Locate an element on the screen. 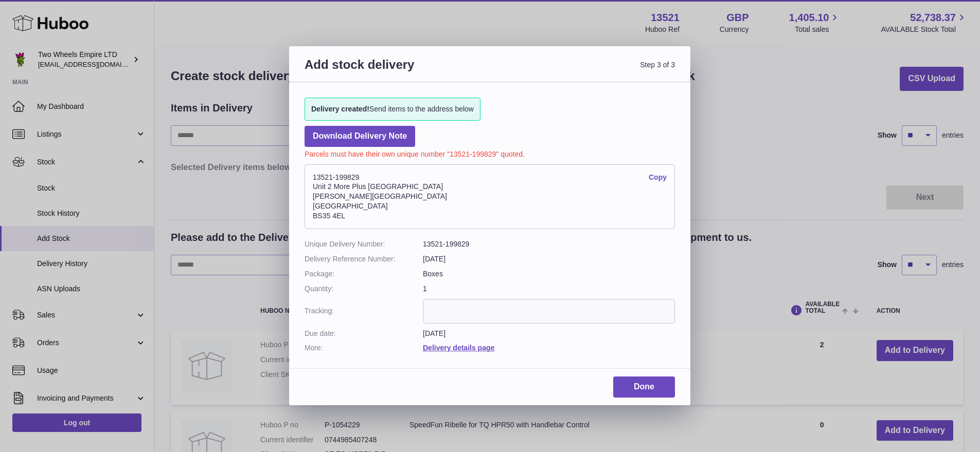 The width and height of the screenshot is (980, 452). span: Send items to the address below is located at coordinates (392, 109).